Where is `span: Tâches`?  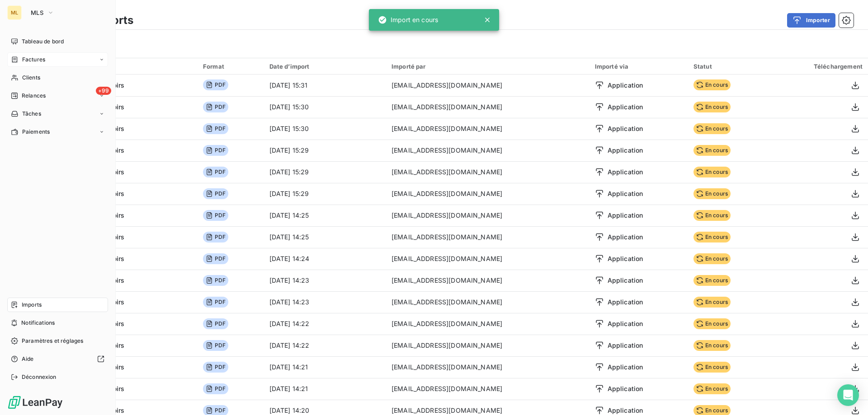
span: Tâches is located at coordinates (32, 114).